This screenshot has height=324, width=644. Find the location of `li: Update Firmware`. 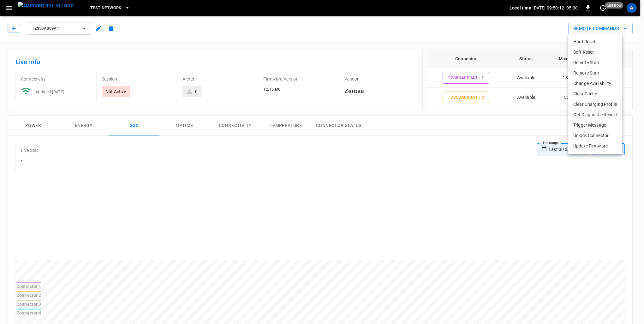

li: Update Firmware is located at coordinates (595, 146).